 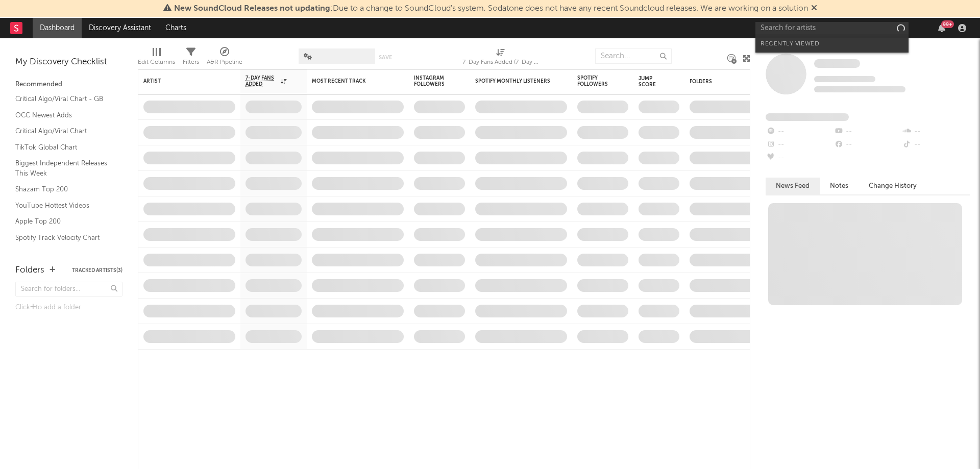 What do you see at coordinates (64, 131) in the screenshot?
I see `a: Critical Algo/Viral Chart` at bounding box center [64, 131].